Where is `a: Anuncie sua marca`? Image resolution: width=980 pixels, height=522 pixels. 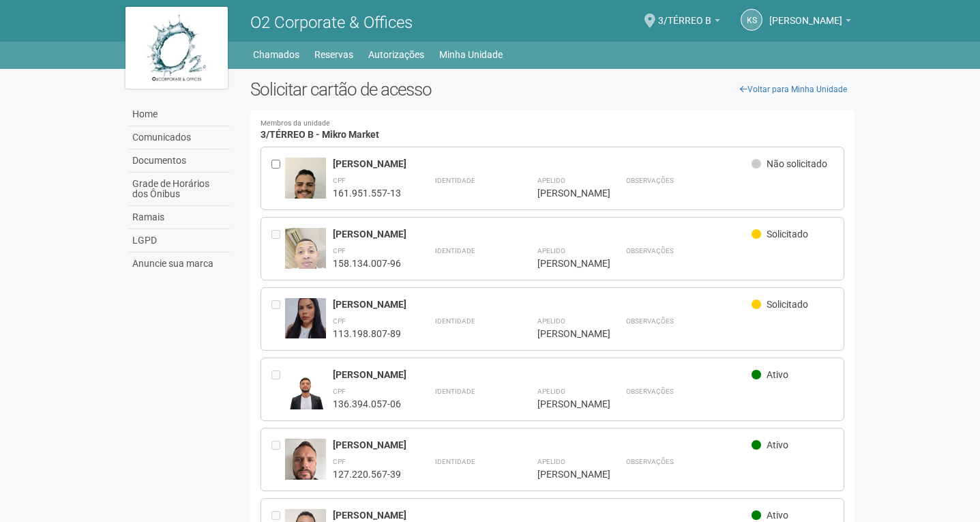
a: Anuncie sua marca is located at coordinates (180, 263).